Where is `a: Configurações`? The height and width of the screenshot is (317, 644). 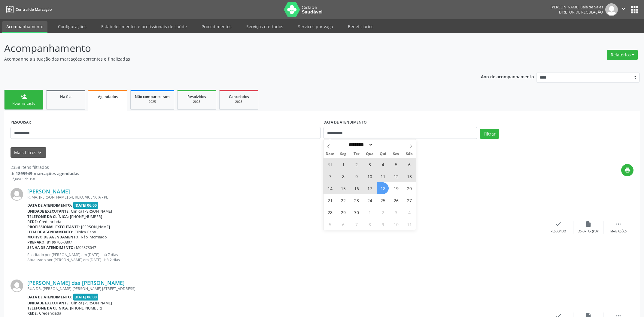
a: Configurações is located at coordinates (72, 27).